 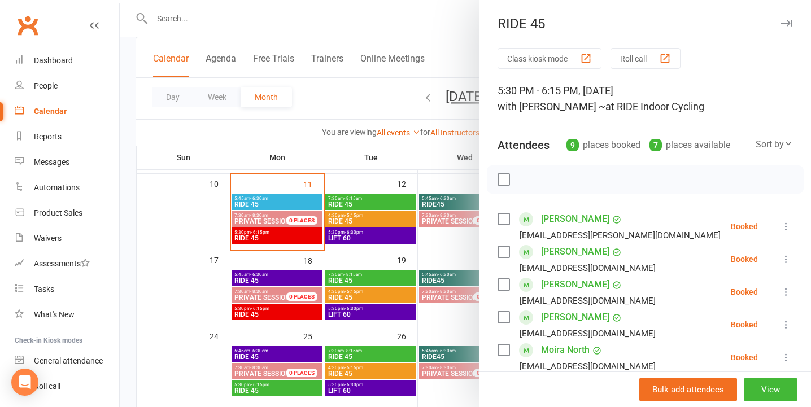 I want to click on div: Attendees, so click(x=524, y=145).